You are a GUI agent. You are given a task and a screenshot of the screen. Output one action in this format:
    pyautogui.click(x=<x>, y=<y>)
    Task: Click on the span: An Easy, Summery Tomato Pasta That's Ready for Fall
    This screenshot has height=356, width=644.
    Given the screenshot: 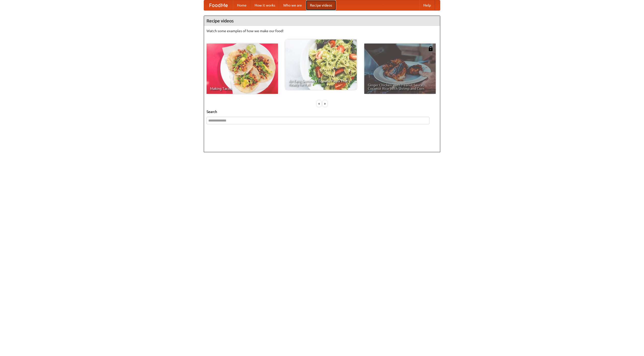 What is the action you would take?
    pyautogui.click(x=321, y=83)
    